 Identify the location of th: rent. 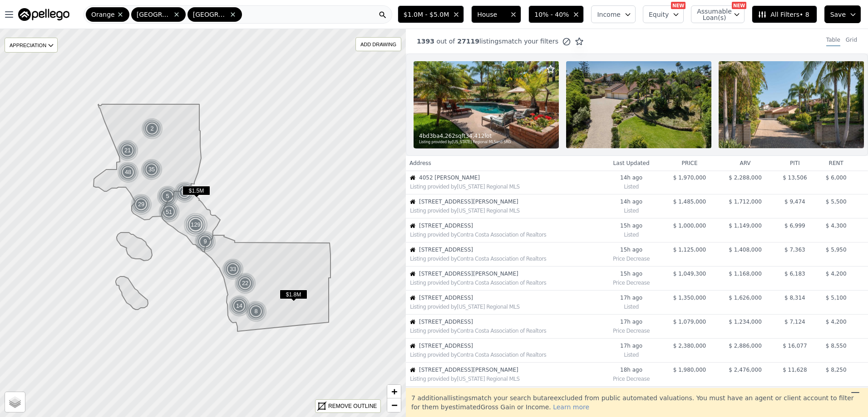
(836, 164).